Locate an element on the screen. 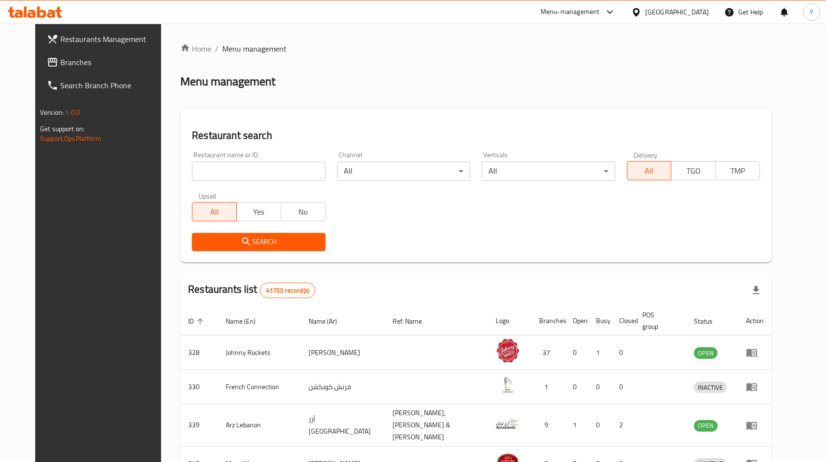 This screenshot has height=462, width=826. th: Closed is located at coordinates (623, 321).